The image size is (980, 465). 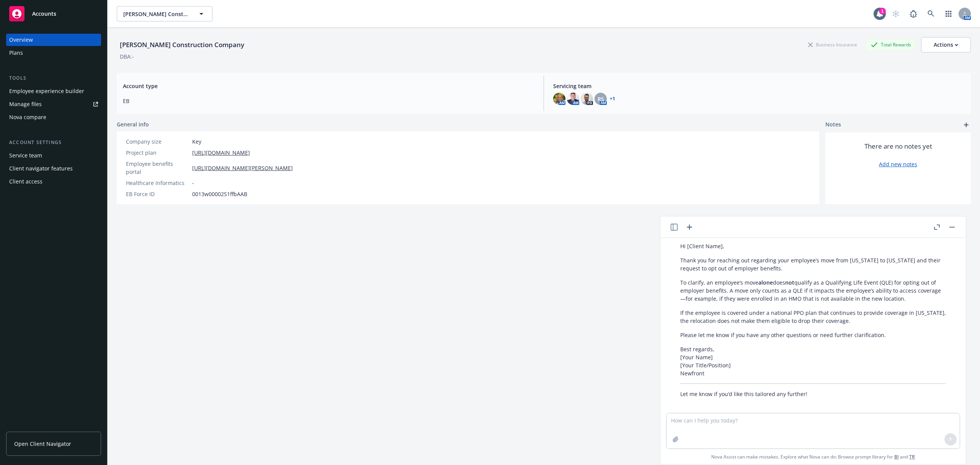 What do you see at coordinates (790, 282) in the screenshot?
I see `span: not` at bounding box center [790, 282].